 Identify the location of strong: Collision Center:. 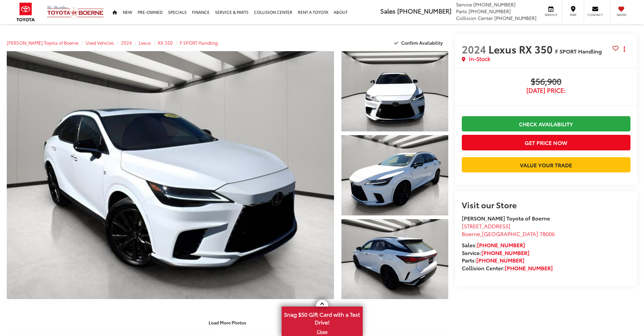
(507, 268).